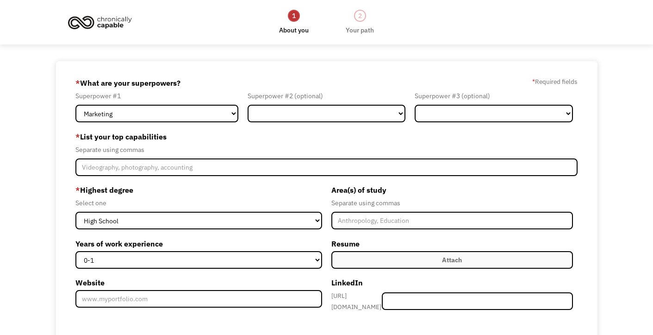 This screenshot has height=335, width=653. I want to click on div: About you, so click(294, 30).